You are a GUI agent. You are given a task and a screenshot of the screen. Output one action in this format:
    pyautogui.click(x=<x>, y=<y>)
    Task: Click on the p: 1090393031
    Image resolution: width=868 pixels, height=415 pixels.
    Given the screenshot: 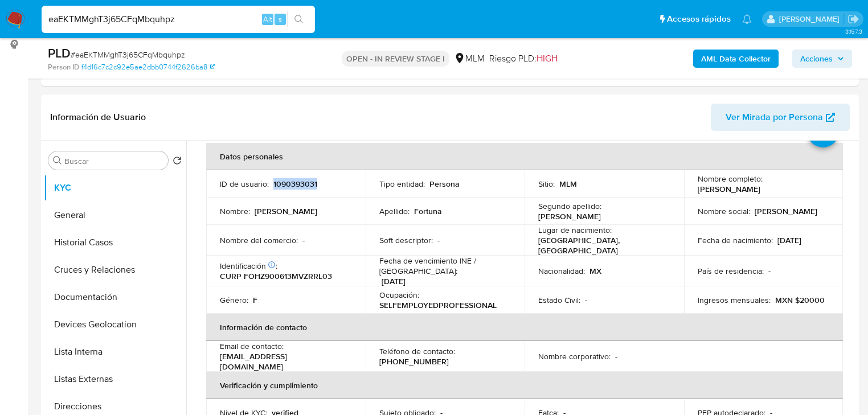 What is the action you would take?
    pyautogui.click(x=295, y=184)
    